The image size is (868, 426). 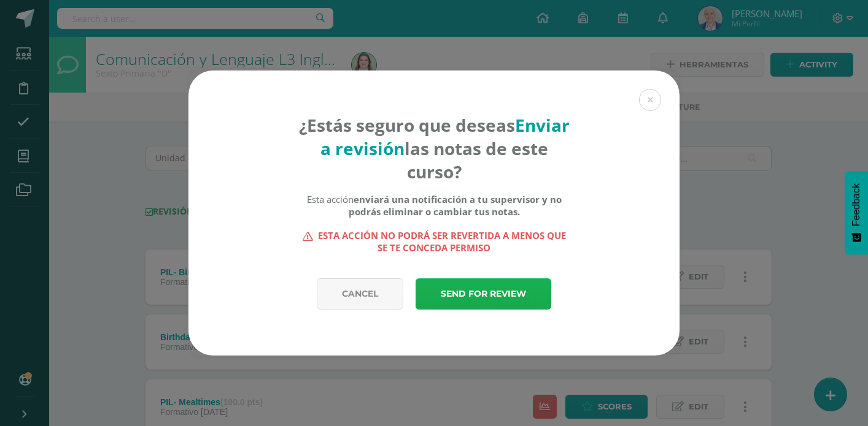 What do you see at coordinates (856, 213) in the screenshot?
I see `button: Feedback - Mostrar encuesta` at bounding box center [856, 213].